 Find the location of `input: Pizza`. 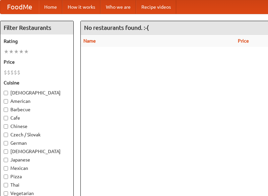

input: Pizza is located at coordinates (6, 177).